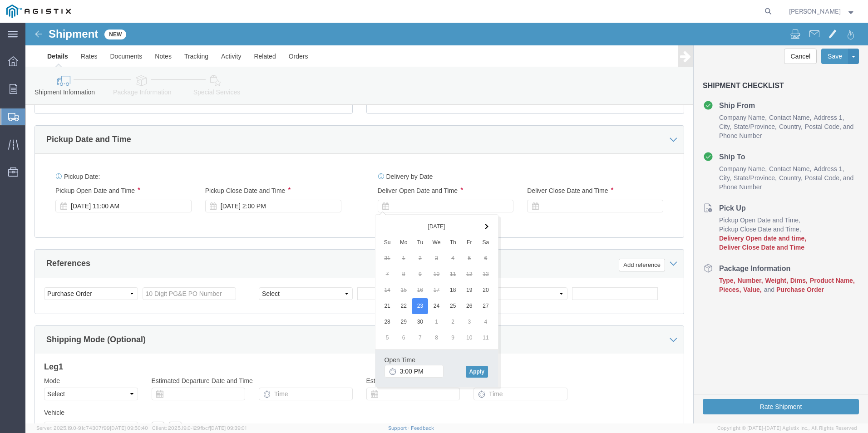  Describe the element at coordinates (92, 427) in the screenshot. I see `span: Server: 2025.19.0-91c74307f99` at that location.